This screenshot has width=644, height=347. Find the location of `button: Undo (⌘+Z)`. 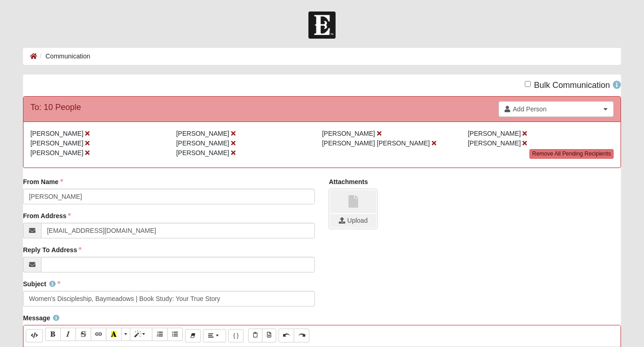

button: Undo (⌘+Z) is located at coordinates (287, 335).